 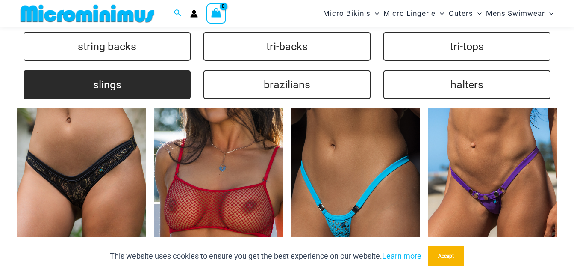 I want to click on nav: Site Navigation, so click(x=438, y=13).